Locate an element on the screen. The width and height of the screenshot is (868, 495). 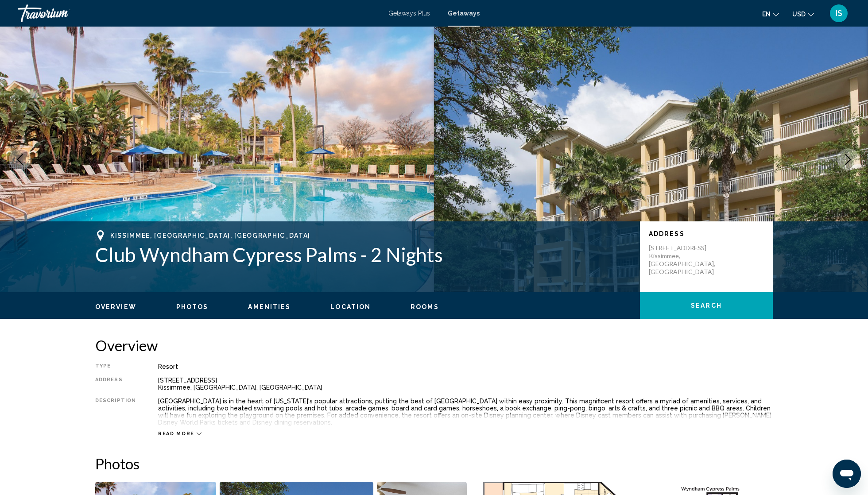
h2: Photos is located at coordinates (434, 463).